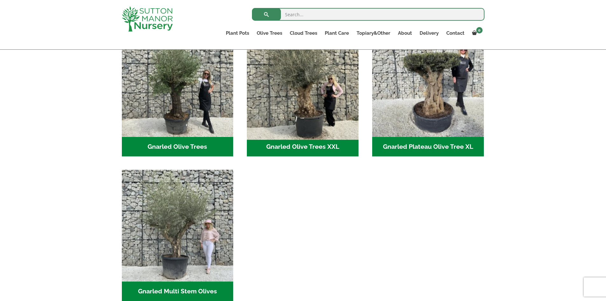 The height and width of the screenshot is (301, 606). What do you see at coordinates (405, 33) in the screenshot?
I see `a: About` at bounding box center [405, 33].